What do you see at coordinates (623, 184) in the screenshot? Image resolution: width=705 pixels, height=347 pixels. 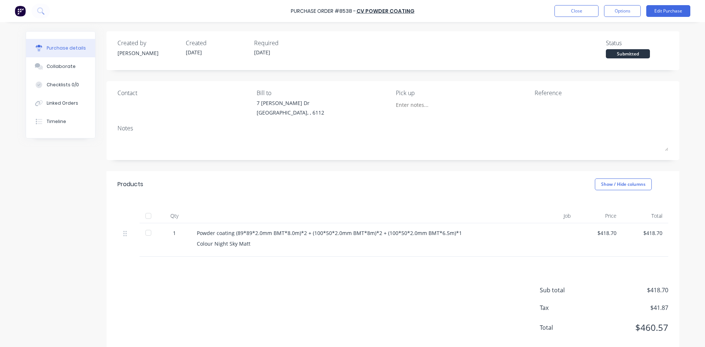 I see `button: Show / Hide columns` at bounding box center [623, 184].